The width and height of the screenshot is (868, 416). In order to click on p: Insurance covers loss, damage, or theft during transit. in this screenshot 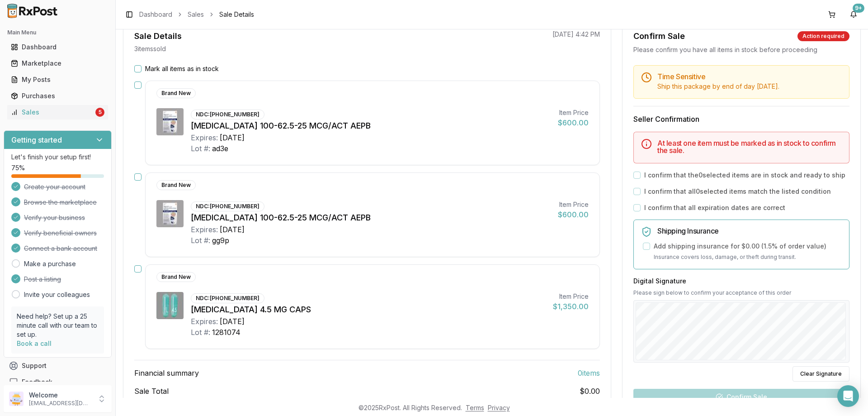, I will do `click(748, 257)`.